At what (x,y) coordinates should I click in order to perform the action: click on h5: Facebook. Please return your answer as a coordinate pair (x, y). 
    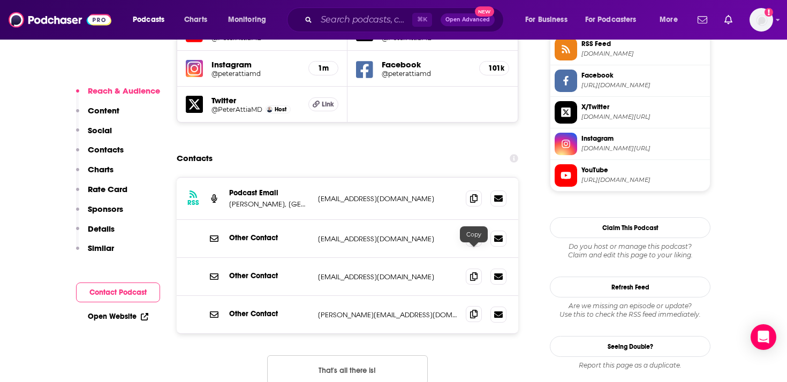
    Looking at the image, I should click on (426, 64).